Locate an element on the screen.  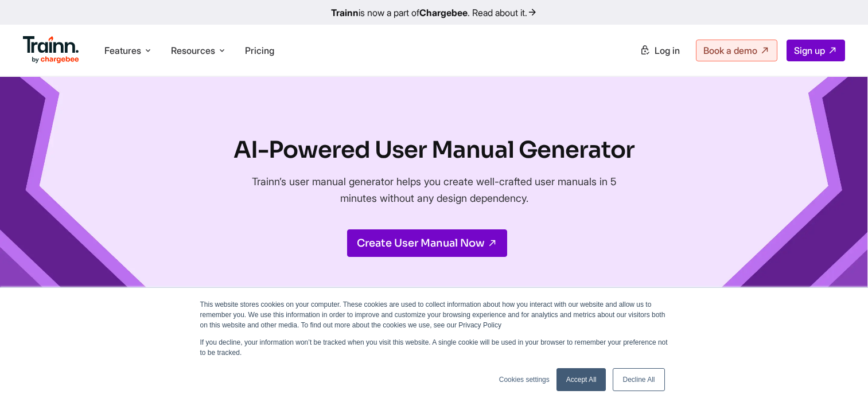
a: Decline All is located at coordinates (638, 379).